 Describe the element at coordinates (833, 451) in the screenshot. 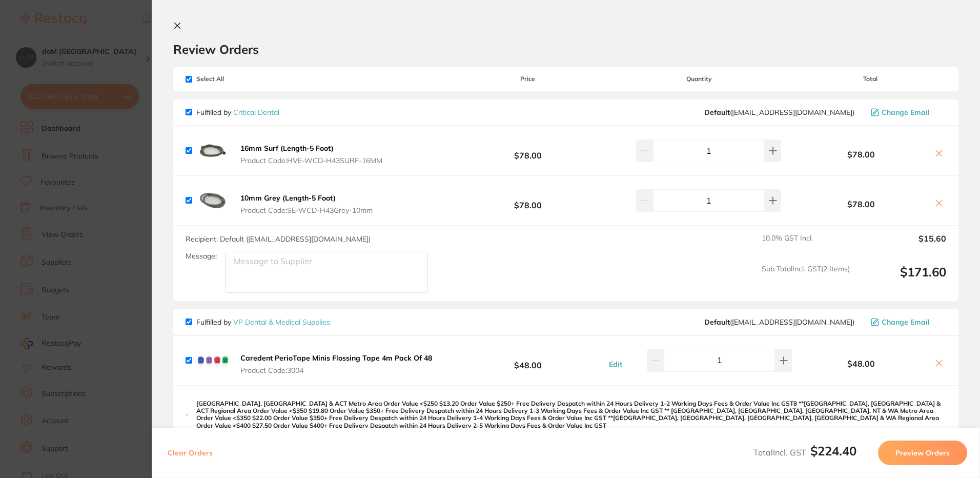

I see `b: $224.40` at that location.